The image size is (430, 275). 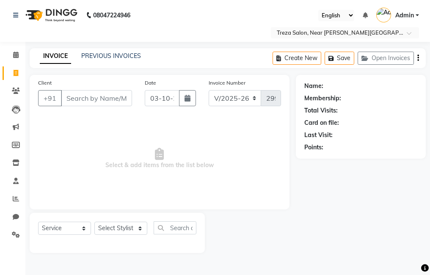 I want to click on input: Search or Scan, so click(x=175, y=228).